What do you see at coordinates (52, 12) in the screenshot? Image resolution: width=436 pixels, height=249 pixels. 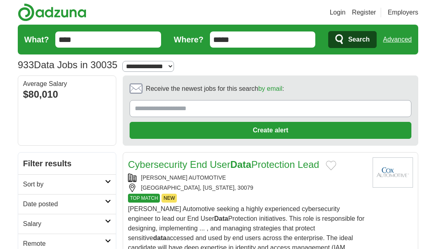 I see `img: Adzuna logo` at bounding box center [52, 12].